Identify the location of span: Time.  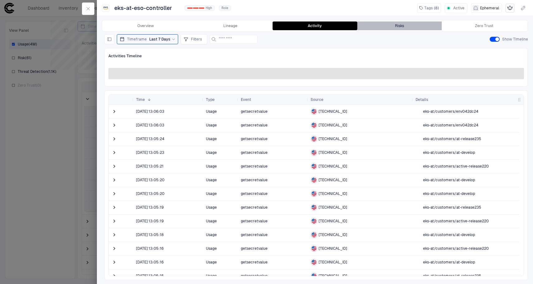
(140, 100).